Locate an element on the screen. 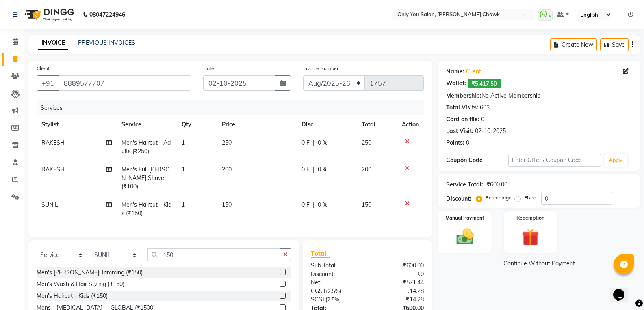 This screenshot has height=310, width=644. div: Name: is located at coordinates (455, 71).